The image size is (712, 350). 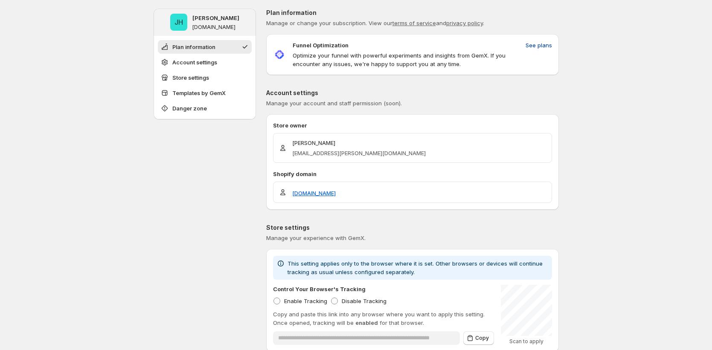 I want to click on button: Copy, so click(x=479, y=338).